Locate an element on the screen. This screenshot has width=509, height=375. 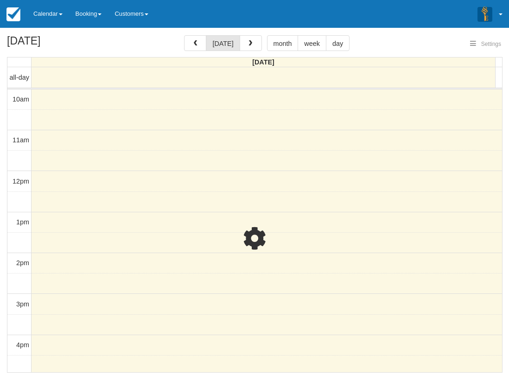
span: 3pm is located at coordinates (23, 304).